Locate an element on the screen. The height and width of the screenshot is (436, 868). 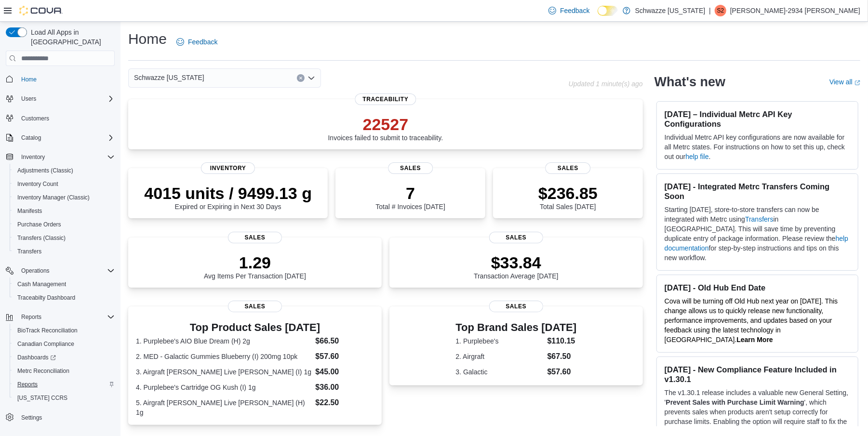
p: Updated 1 minute(s) ago is located at coordinates (606, 84).